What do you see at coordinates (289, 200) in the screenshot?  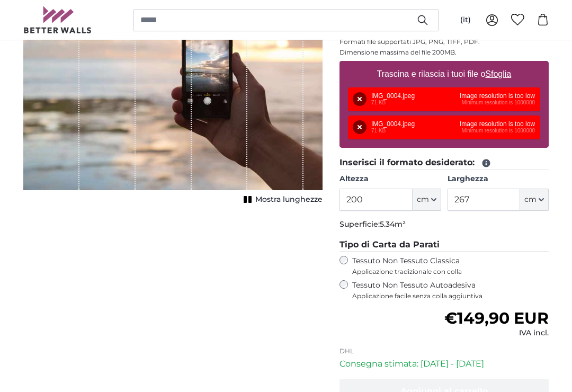 I see `span: Mostra lunghezze` at bounding box center [289, 200].